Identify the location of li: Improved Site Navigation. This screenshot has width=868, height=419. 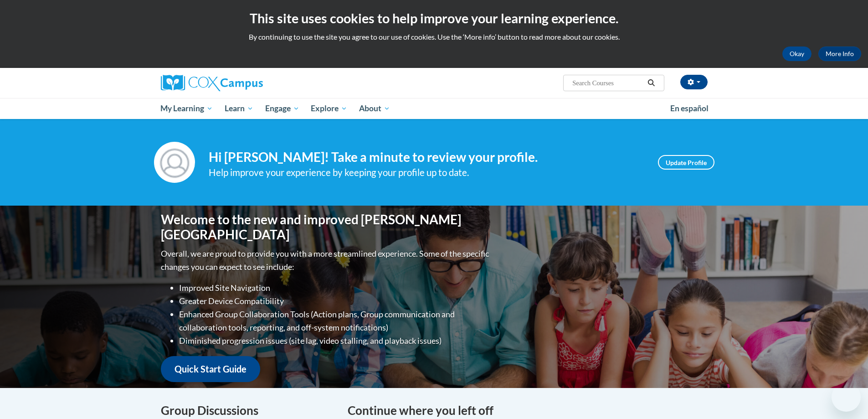
(335, 287).